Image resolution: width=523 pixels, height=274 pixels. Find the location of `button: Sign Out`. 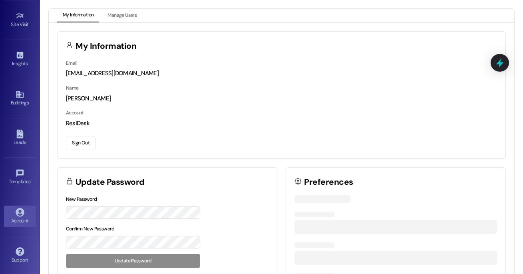

button: Sign Out is located at coordinates (81, 143).